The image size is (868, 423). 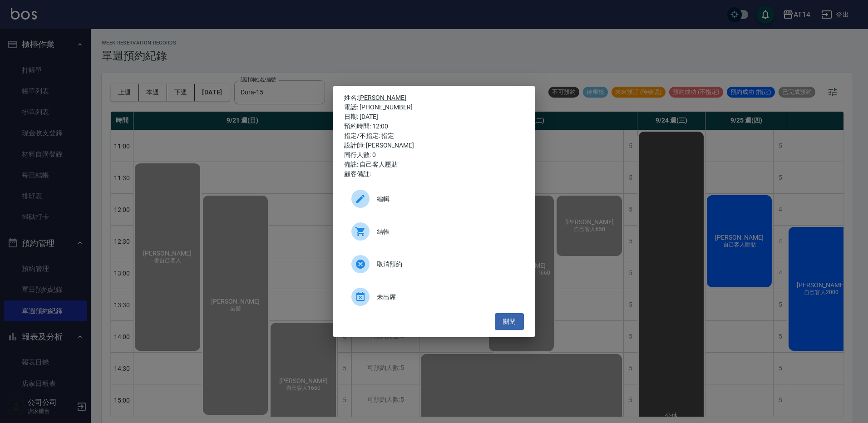 I want to click on div: 結帳, so click(x=434, y=232).